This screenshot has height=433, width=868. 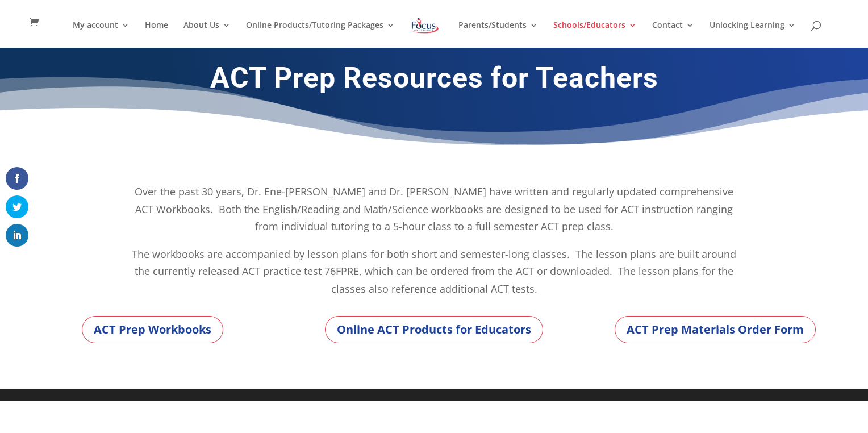 What do you see at coordinates (101, 34) in the screenshot?
I see `a: My account` at bounding box center [101, 34].